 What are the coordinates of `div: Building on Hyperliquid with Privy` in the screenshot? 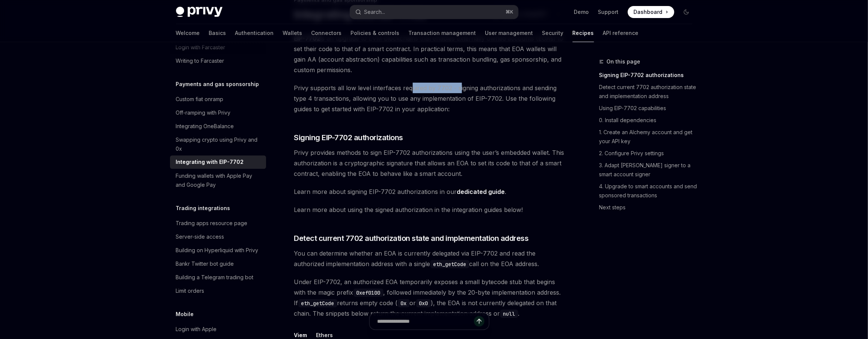 It's located at (217, 251).